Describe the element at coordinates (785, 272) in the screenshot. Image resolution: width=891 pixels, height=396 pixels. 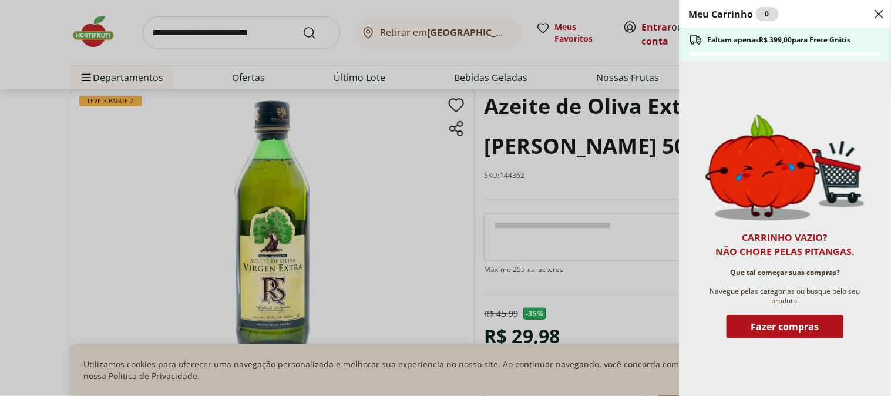
I see `span: Que tal começar suas compras?` at that location.